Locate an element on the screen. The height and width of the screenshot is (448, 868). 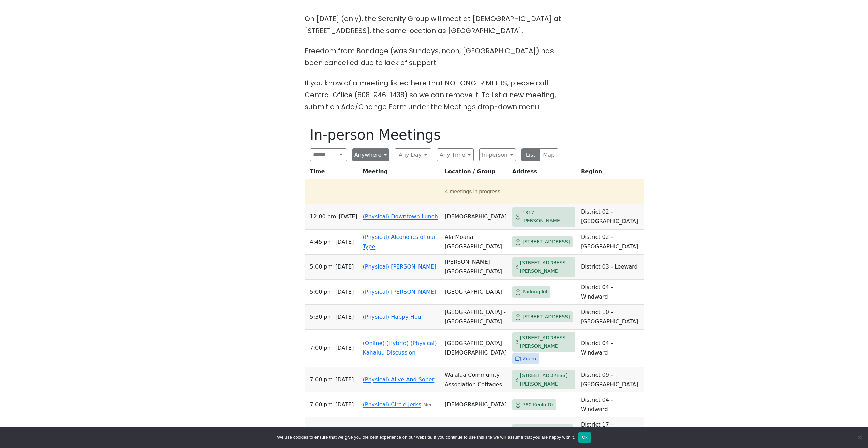
a: (Physical) Hokey Pokey is located at coordinates (394, 429).